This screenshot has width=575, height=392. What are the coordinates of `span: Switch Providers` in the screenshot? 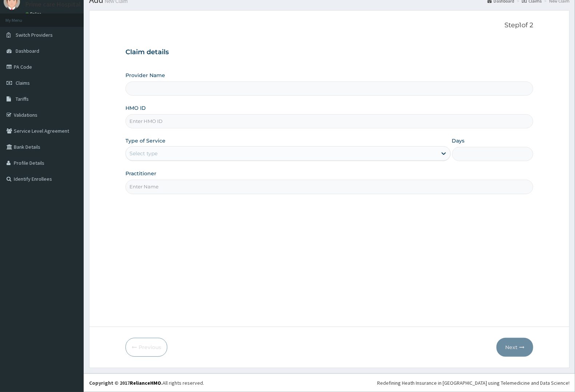 It's located at (34, 35).